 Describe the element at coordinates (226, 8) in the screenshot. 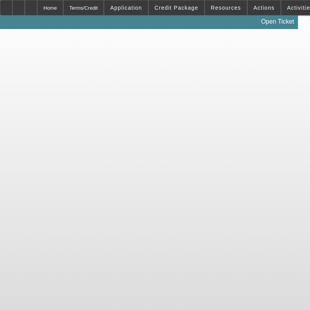

I see `span: Resources` at that location.